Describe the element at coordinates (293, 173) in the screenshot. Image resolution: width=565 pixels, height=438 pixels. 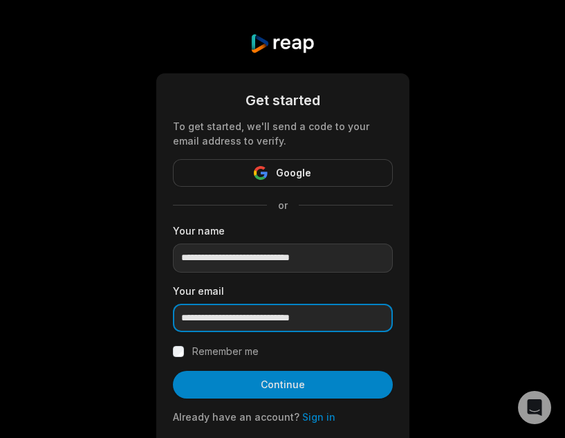
I see `span: Google` at that location.